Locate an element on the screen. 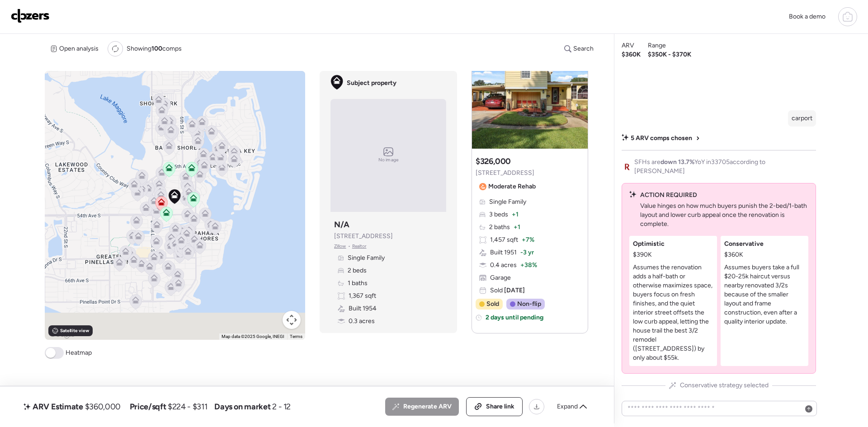 The height and width of the screenshot is (427, 868). span: $390K is located at coordinates (642, 255).